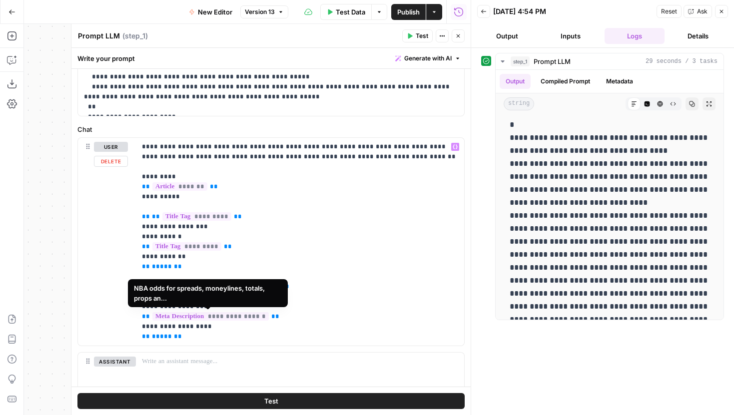 The image size is (734, 415). I want to click on span: step_1, so click(520, 61).